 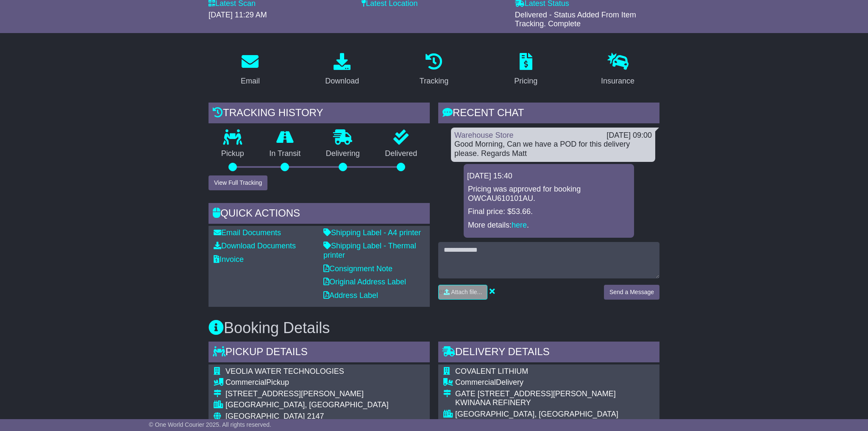 What do you see at coordinates (370, 250) in the screenshot?
I see `a: Shipping Label - Thermal printer` at bounding box center [370, 250].